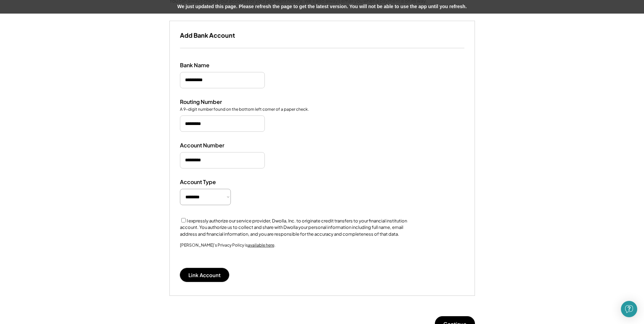  What do you see at coordinates (214, 182) in the screenshot?
I see `div: Account Type` at bounding box center [214, 182].